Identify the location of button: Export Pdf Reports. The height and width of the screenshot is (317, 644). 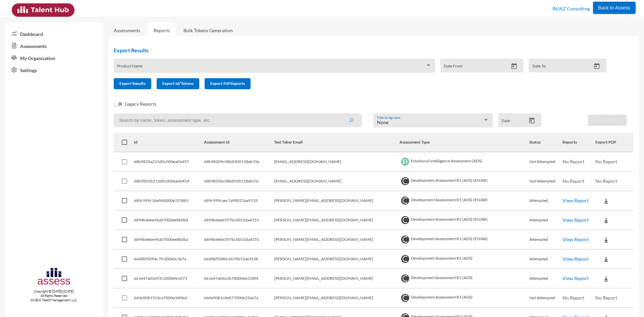
(228, 83).